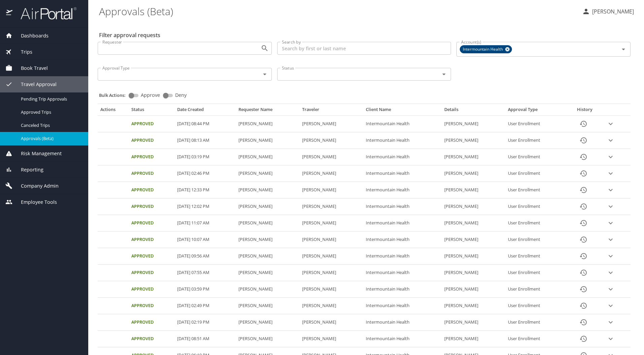  I want to click on span: Reporting, so click(28, 170).